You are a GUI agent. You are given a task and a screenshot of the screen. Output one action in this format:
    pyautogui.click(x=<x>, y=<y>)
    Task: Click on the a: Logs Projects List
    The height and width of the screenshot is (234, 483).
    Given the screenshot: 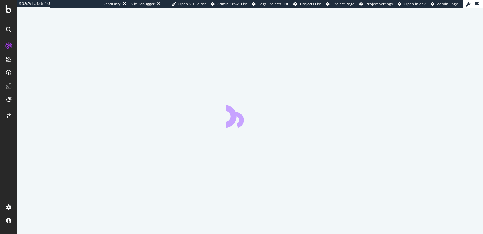 What is the action you would take?
    pyautogui.click(x=270, y=4)
    